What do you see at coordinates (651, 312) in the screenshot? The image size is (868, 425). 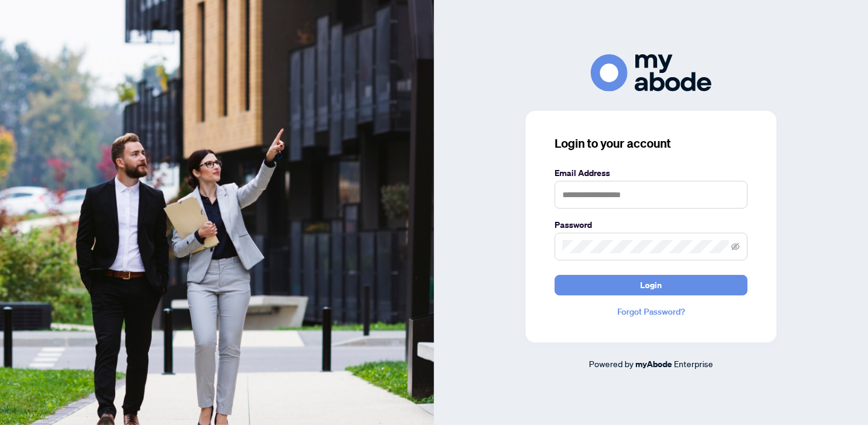 I see `a: Forgot Password?` at bounding box center [651, 312].